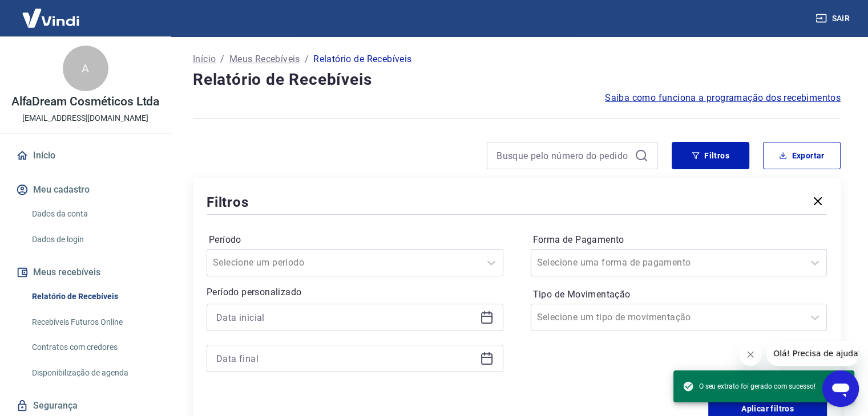 The width and height of the screenshot is (868, 416). I want to click on button: Exportar, so click(802, 155).